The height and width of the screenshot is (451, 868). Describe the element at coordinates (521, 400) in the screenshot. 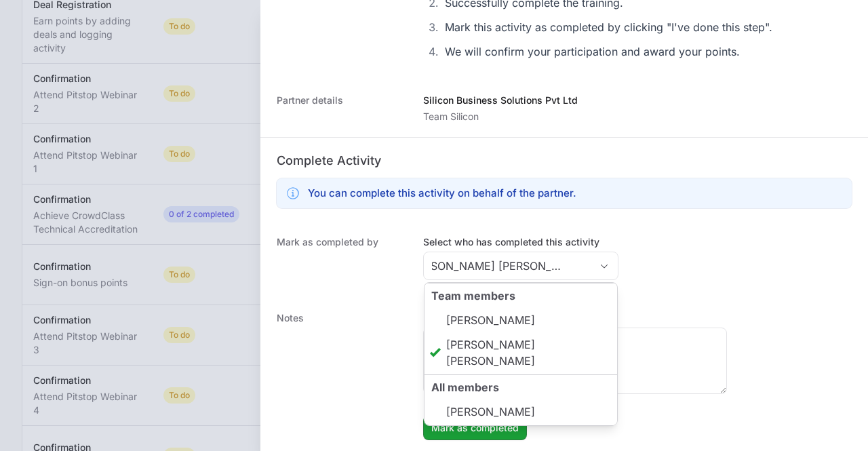

I see `li: All members` at that location.